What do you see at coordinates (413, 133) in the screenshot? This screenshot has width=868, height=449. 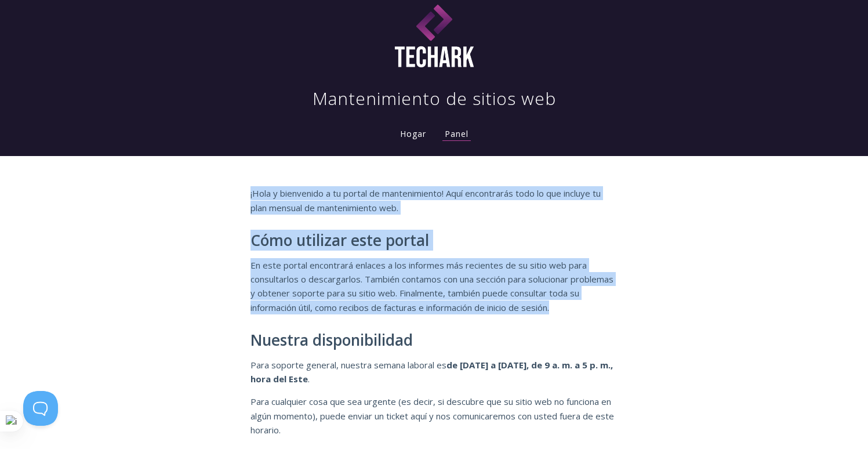 I see `font: Hogar` at bounding box center [413, 133].